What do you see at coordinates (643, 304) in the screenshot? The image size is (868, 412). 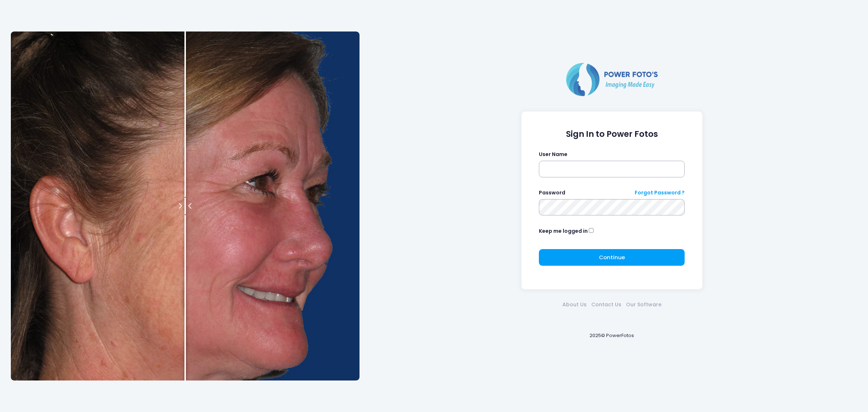 I see `a: Our Software` at bounding box center [643, 304].